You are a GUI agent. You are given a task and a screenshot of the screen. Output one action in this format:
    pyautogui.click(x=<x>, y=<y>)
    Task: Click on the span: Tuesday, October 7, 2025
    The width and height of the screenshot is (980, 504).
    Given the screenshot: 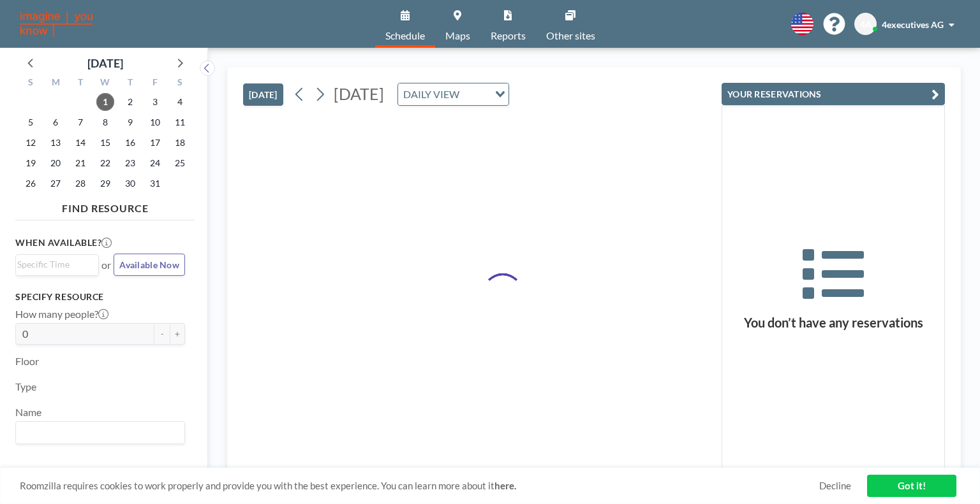 What is the action you would take?
    pyautogui.click(x=81, y=122)
    